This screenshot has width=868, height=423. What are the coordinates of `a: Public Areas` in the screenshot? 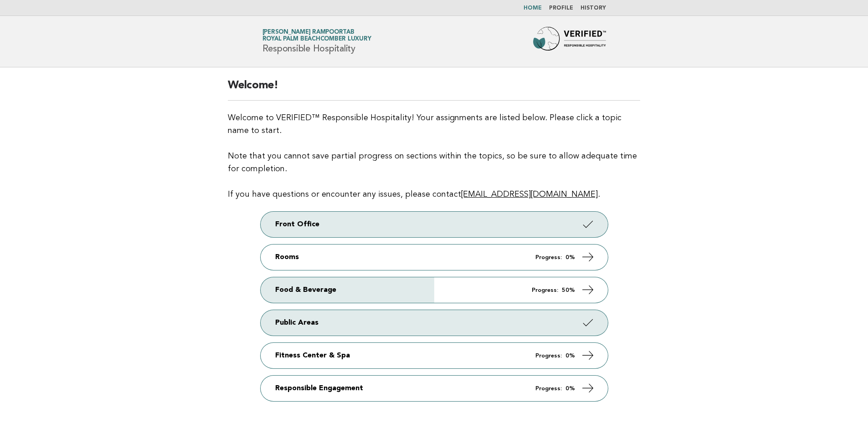 It's located at (434, 323).